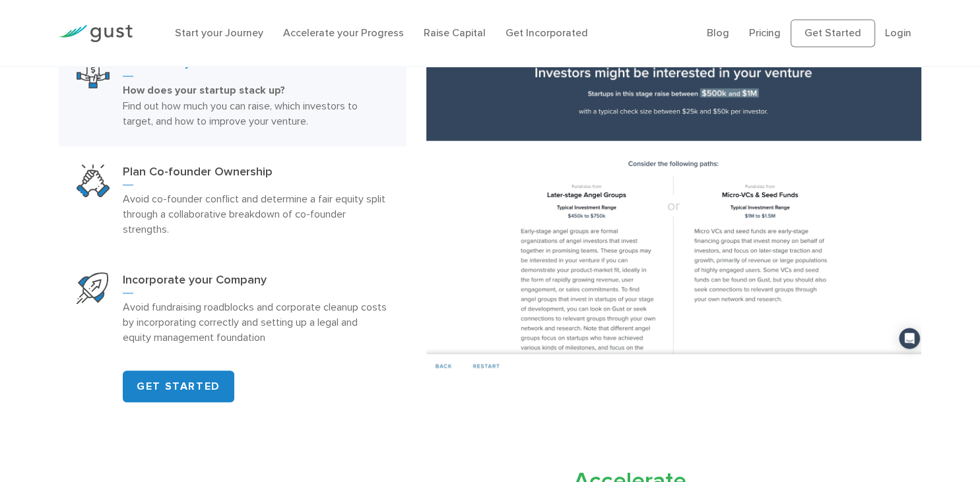 The width and height of the screenshot is (980, 482). I want to click on a: Get Incorporated, so click(546, 32).